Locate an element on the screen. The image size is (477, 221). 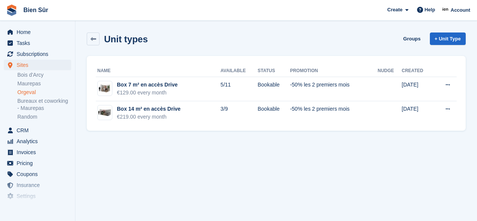
th: Promotion is located at coordinates (334, 71).